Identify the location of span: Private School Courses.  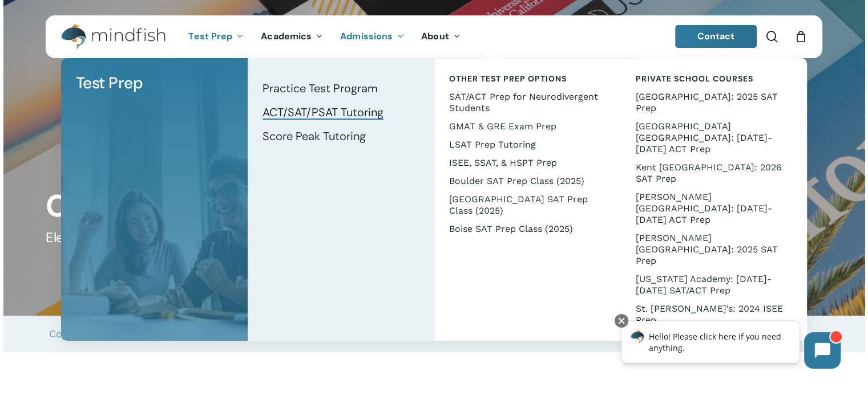
(694, 79).